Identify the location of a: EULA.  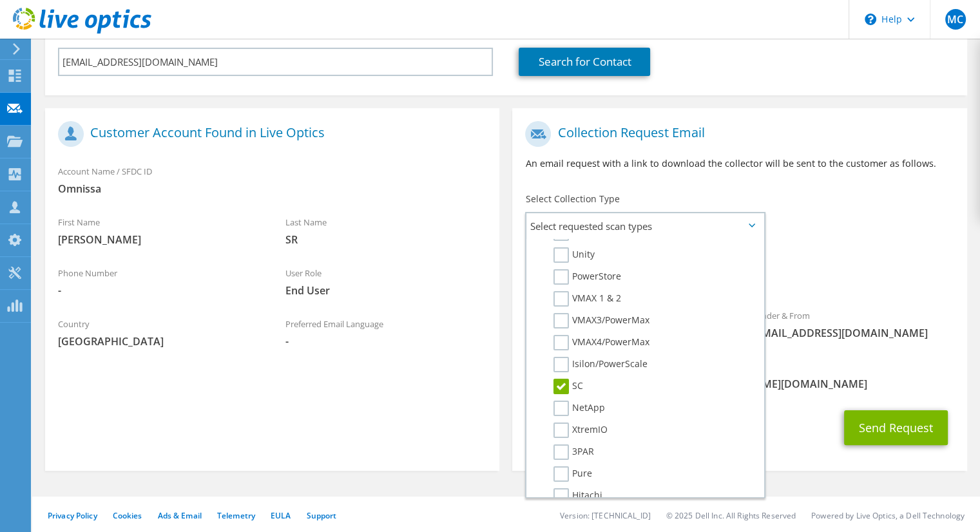
(280, 515).